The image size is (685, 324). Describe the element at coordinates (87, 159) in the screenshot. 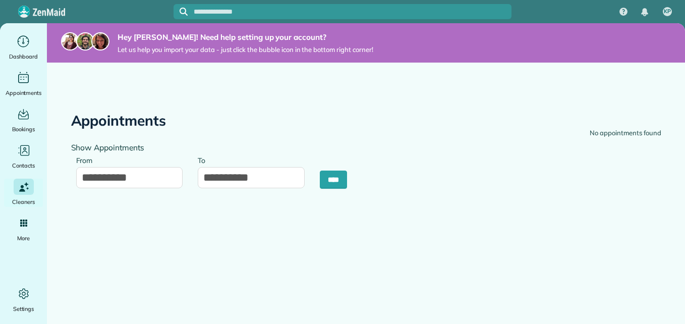

I see `label: From` at that location.